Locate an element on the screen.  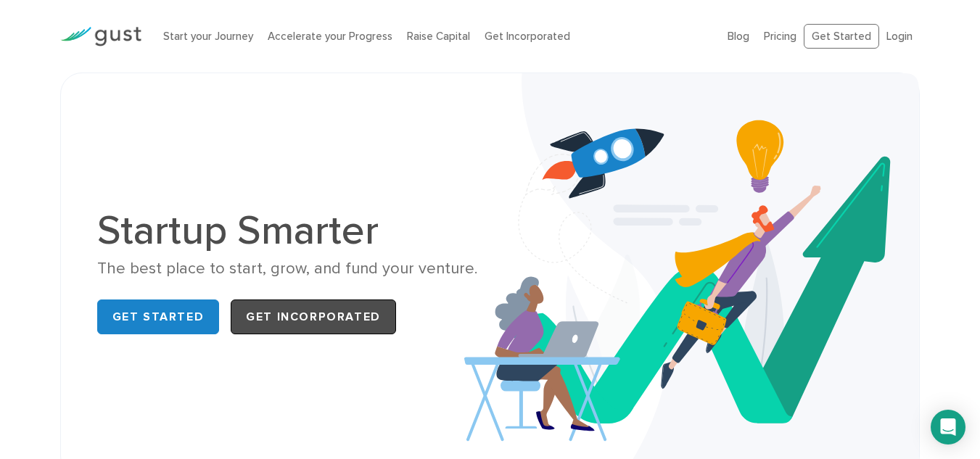
div: The best place to start, grow, and fund your venture. is located at coordinates (288, 268).